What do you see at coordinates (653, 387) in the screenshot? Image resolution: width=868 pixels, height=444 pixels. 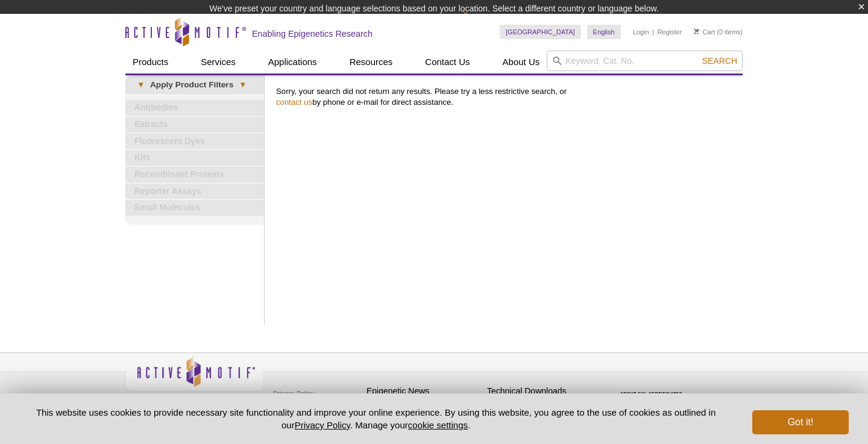 I see `table: Click to Verify - This site chose Symantec SSL for secure e-commerce and confidential communicati...` at bounding box center [653, 387].